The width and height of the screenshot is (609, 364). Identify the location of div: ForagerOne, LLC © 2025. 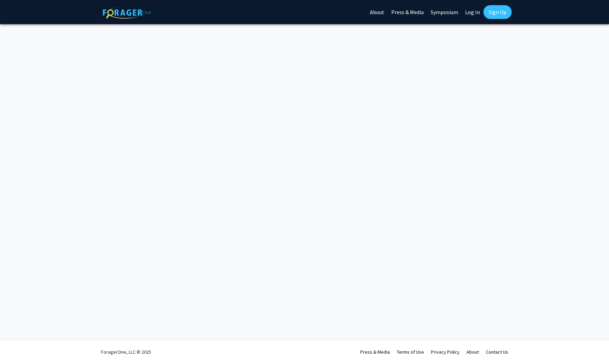
(126, 352).